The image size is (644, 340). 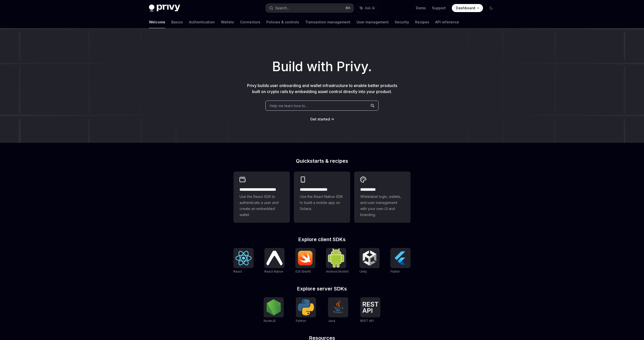 What do you see at coordinates (491, 8) in the screenshot?
I see `button: Toggle dark mode` at bounding box center [491, 8].